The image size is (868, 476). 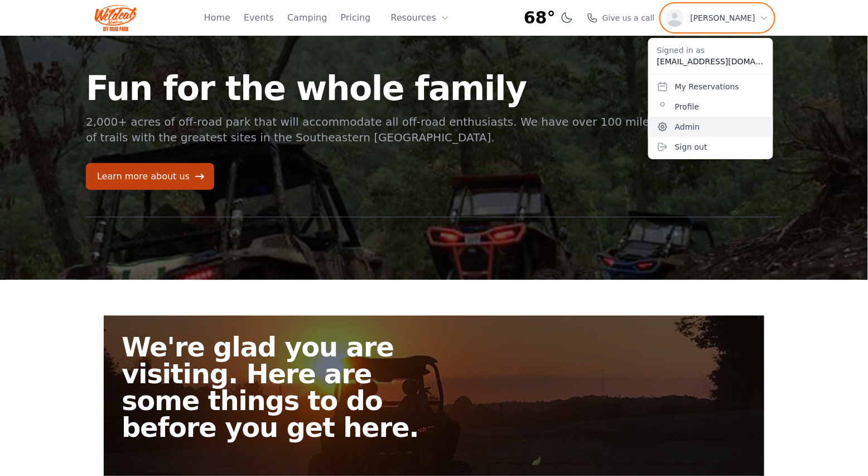 What do you see at coordinates (711, 107) in the screenshot?
I see `a: Profile` at bounding box center [711, 107].